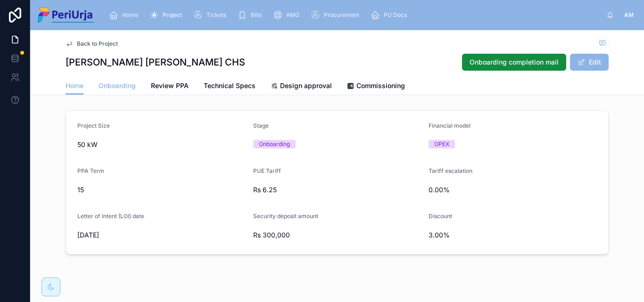 Image resolution: width=644 pixels, height=302 pixels. I want to click on span: 0.00%, so click(512, 190).